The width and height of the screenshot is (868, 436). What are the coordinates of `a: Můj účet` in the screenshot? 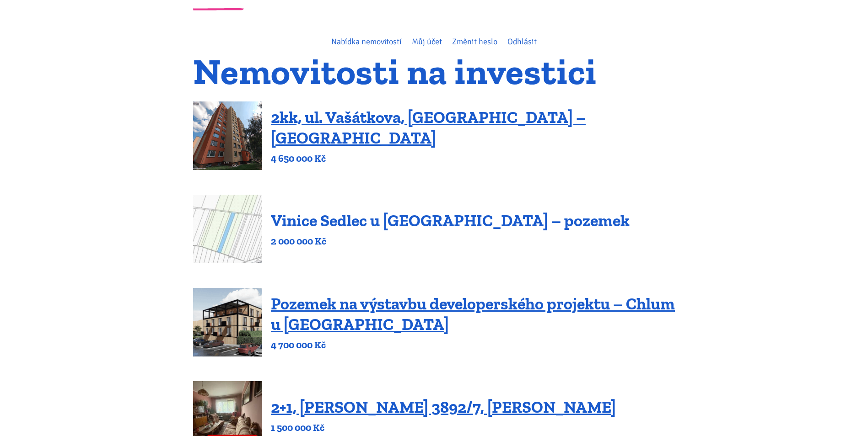 It's located at (427, 42).